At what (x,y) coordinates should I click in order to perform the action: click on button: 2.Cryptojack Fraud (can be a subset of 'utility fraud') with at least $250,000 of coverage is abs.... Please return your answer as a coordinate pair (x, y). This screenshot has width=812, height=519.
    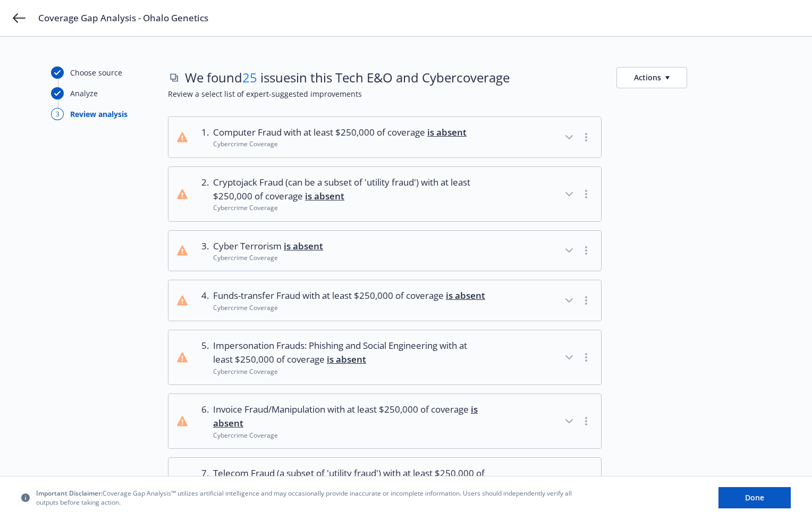
    Looking at the image, I should click on (385, 194).